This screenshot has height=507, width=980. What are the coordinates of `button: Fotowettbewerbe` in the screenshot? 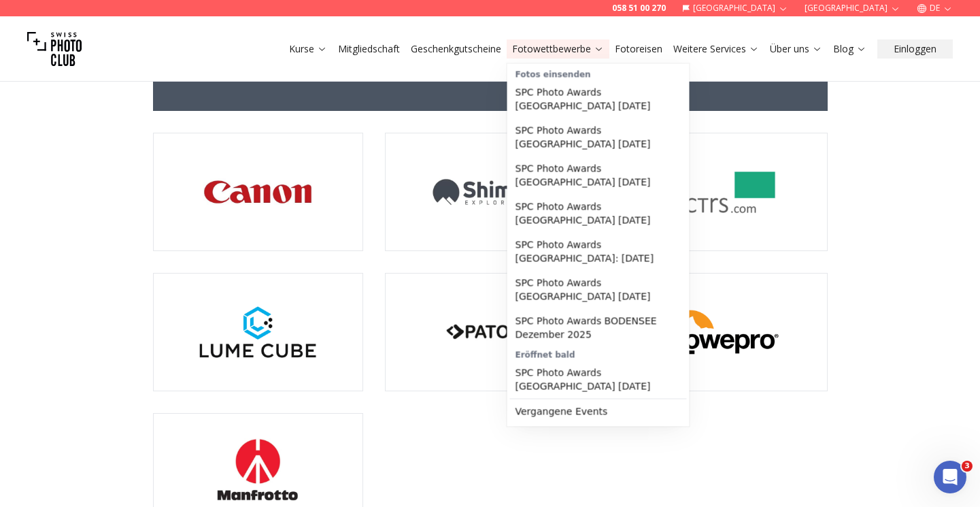 It's located at (558, 49).